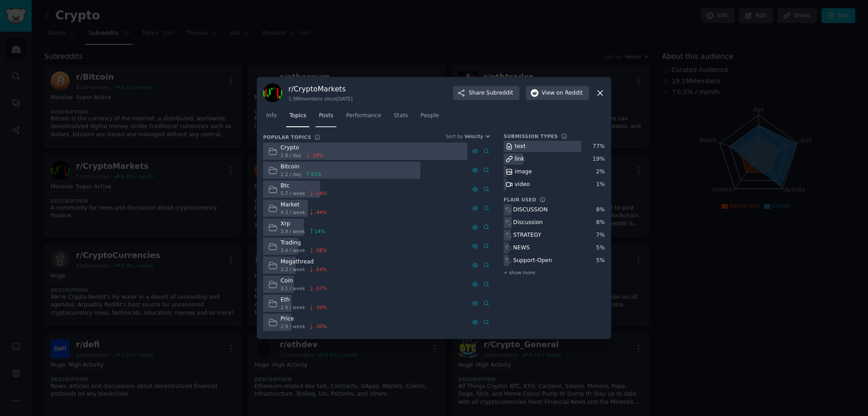  I want to click on div: DISCUSSION, so click(530, 210).